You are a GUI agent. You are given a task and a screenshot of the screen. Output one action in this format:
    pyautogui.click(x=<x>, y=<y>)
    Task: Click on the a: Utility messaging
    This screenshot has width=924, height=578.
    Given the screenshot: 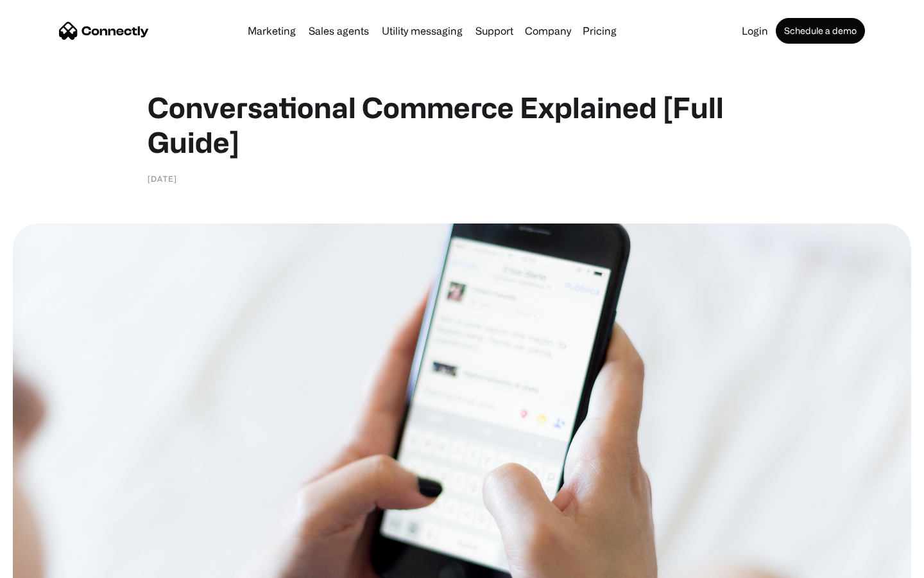 What is the action you would take?
    pyautogui.click(x=422, y=31)
    